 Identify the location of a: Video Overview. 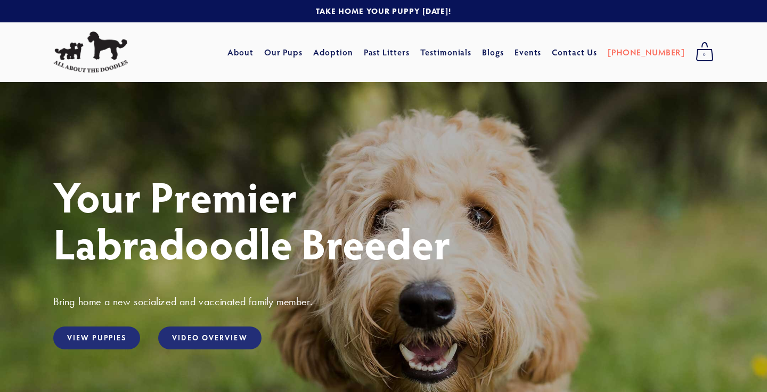
(209, 338).